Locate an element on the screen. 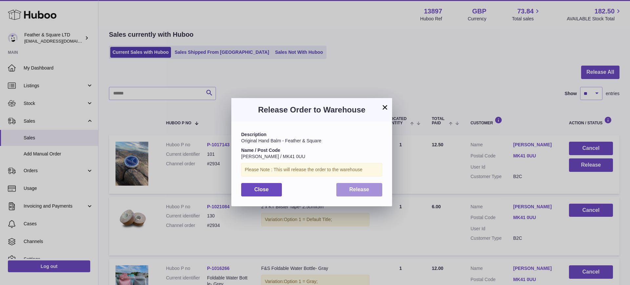 The image size is (630, 285). strong: Name / Post Code is located at coordinates (261, 150).